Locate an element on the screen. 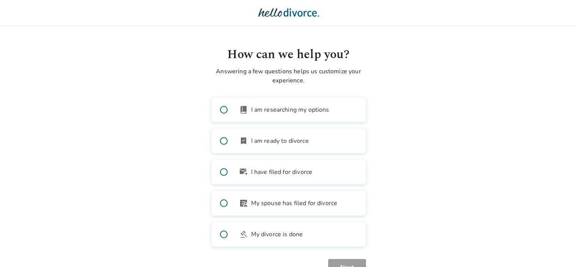 Image resolution: width=577 pixels, height=267 pixels. p: Answering a few questions helps us customize your experience. is located at coordinates (289, 76).